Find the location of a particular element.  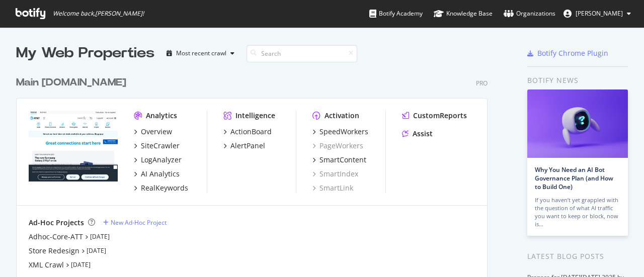

div: If you haven’t yet grappled with the question of what AI traffic you want to keep or block, now is… is located at coordinates (578, 212).